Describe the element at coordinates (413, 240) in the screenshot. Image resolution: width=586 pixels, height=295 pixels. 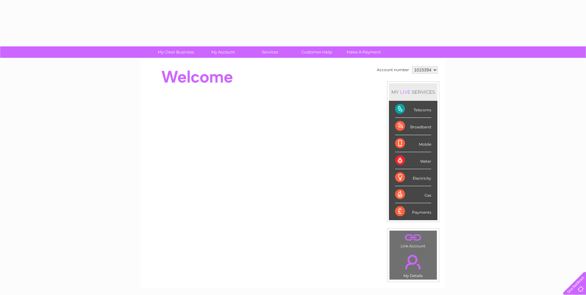
I see `td: Link Account` at that location.